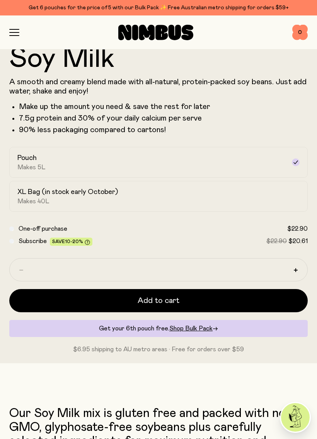 Image resolution: width=317 pixels, height=439 pixels. I want to click on div: Get your 6th pouch free., so click(158, 328).